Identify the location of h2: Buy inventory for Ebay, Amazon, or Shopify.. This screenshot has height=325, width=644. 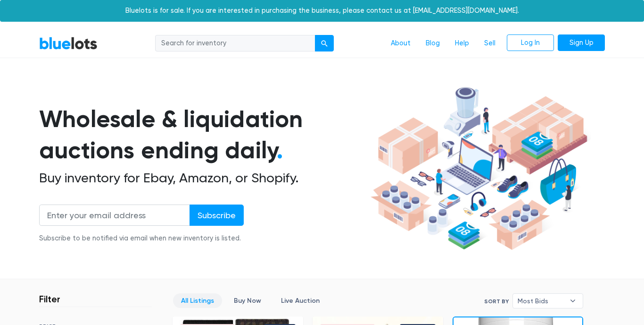
(203, 178).